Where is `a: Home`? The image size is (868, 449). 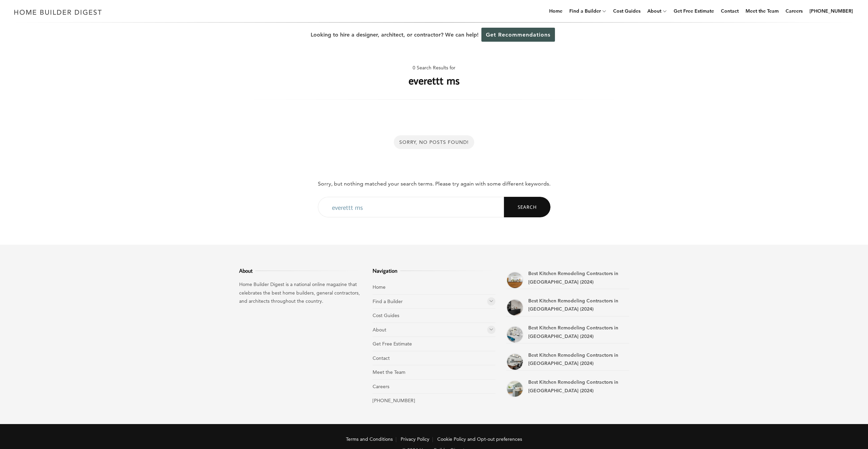
a: Home is located at coordinates (379, 287).